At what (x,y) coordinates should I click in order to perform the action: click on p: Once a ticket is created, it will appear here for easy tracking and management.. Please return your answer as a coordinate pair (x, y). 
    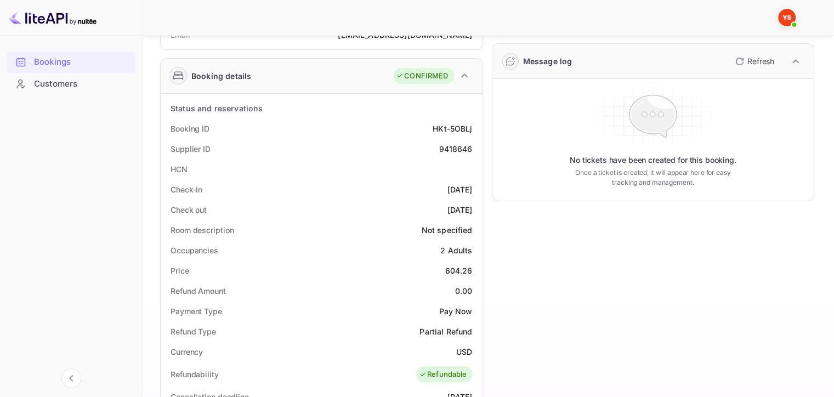
    Looking at the image, I should click on (653, 178).